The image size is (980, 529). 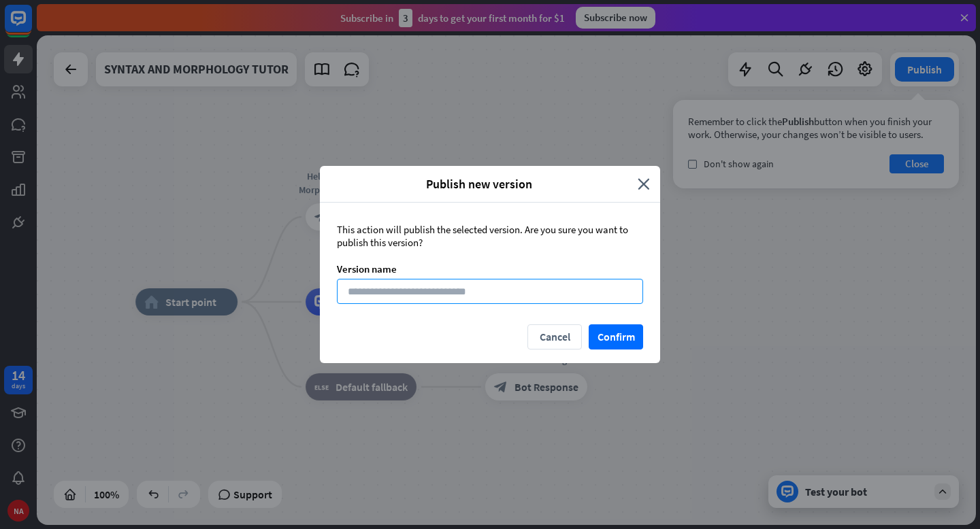 What do you see at coordinates (490, 269) in the screenshot?
I see `div: Version name` at bounding box center [490, 269].